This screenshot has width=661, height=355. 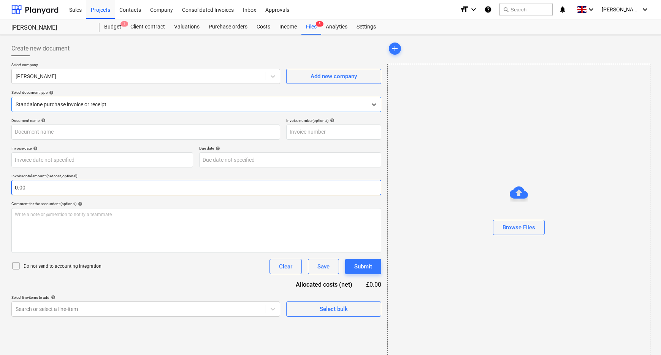 I want to click on div: Budget, so click(x=112, y=27).